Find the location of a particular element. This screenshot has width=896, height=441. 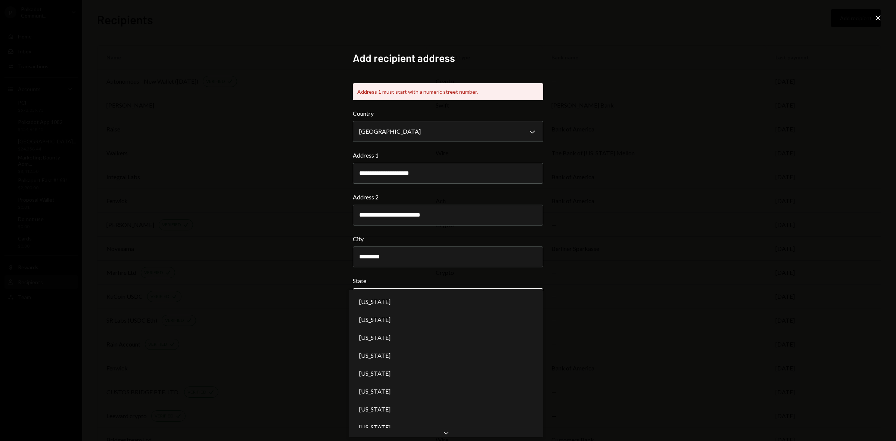

label: Address 2 is located at coordinates (448, 197).